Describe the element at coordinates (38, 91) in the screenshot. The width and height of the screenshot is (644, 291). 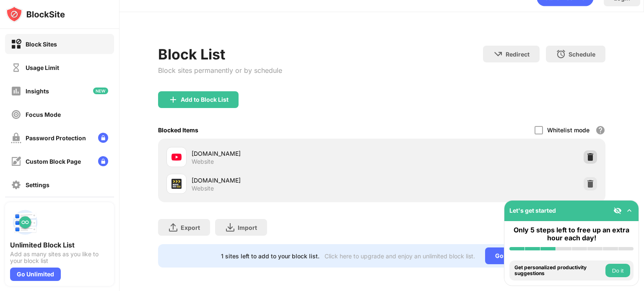
I see `div: Insights` at that location.